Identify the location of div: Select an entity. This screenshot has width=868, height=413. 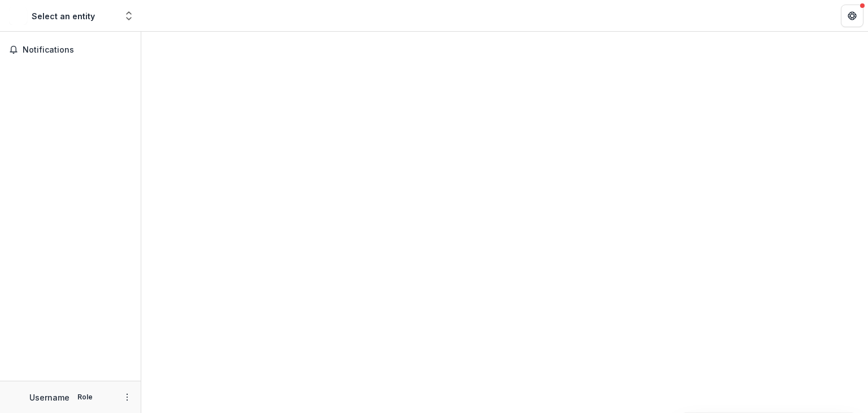
(63, 16).